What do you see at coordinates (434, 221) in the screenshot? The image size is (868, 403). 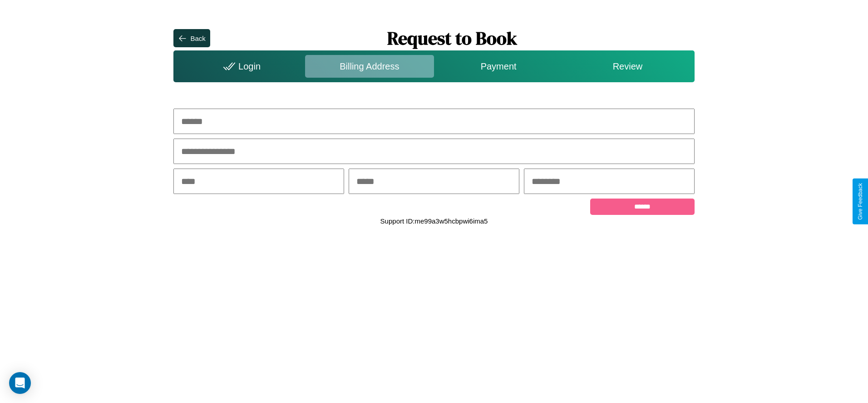 I see `p: Support ID: me99a3w5hcbpwi6ima5` at bounding box center [434, 221].